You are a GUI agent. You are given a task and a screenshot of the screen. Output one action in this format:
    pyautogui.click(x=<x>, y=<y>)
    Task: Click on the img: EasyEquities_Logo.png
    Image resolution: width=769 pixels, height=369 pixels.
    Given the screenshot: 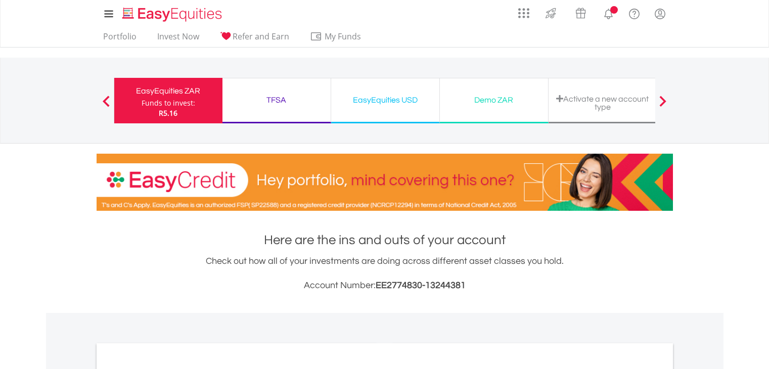 What is the action you would take?
    pyautogui.click(x=173, y=14)
    